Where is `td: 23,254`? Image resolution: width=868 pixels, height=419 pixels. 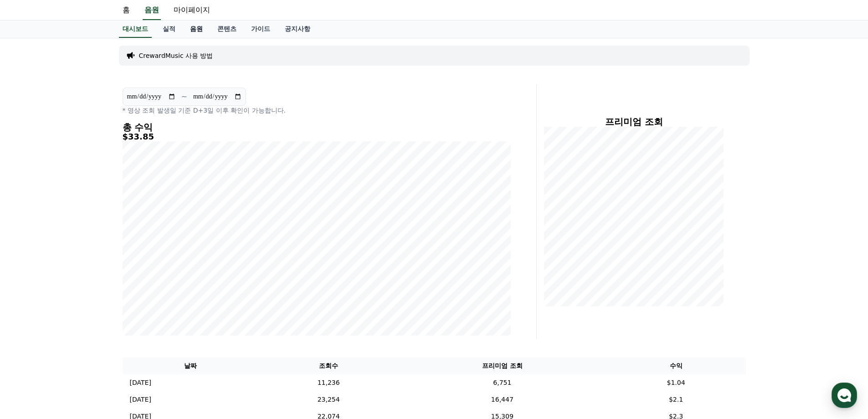
td: 23,254 is located at coordinates (328, 399).